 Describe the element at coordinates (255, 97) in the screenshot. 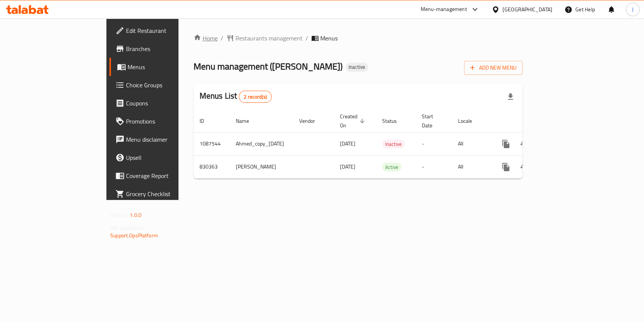

I see `span: 2 record(s)` at that location.